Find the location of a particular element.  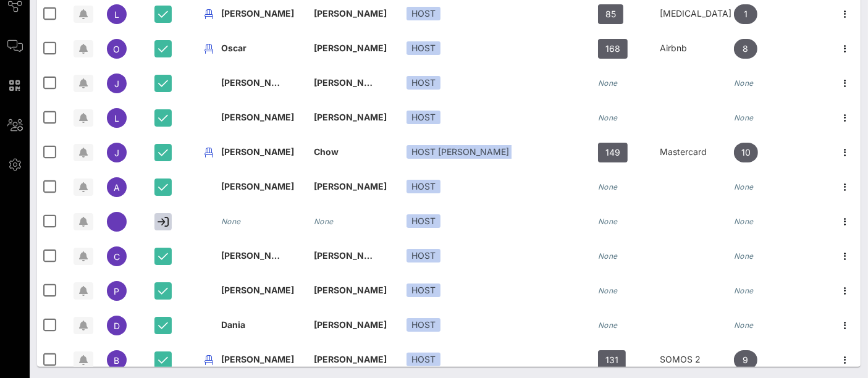

span: 149 is located at coordinates (613, 153).